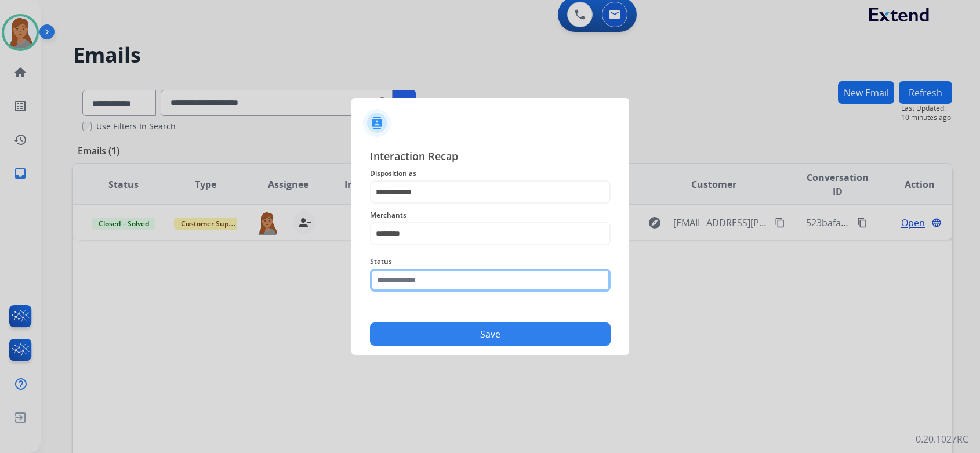 The image size is (980, 453). What do you see at coordinates (490, 306) in the screenshot?
I see `img: contact-recap-line.svg` at bounding box center [490, 306].